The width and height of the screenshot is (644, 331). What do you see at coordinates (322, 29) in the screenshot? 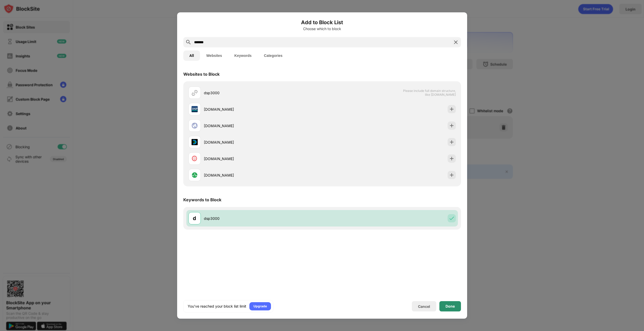
I see `div: Choose which to block` at bounding box center [322, 29].